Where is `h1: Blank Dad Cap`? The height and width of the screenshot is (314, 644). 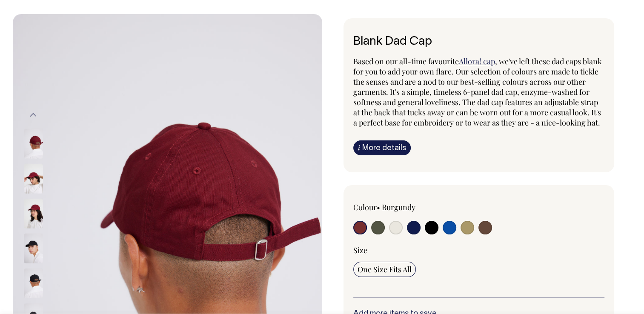 h1: Blank Dad Cap is located at coordinates (479, 42).